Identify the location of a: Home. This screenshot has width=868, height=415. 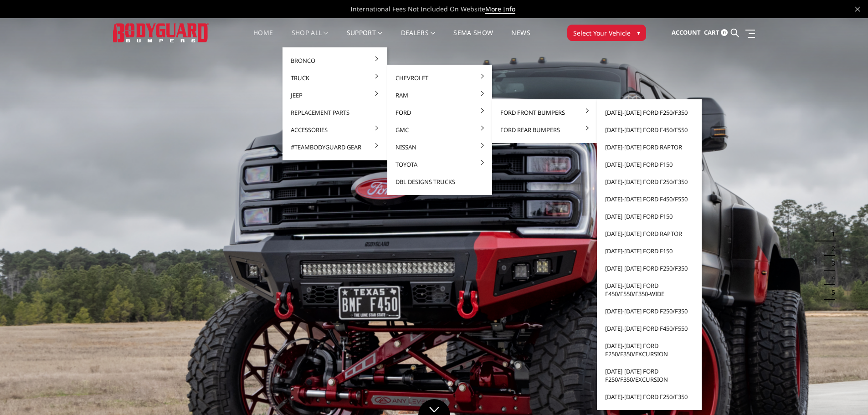
(263, 39).